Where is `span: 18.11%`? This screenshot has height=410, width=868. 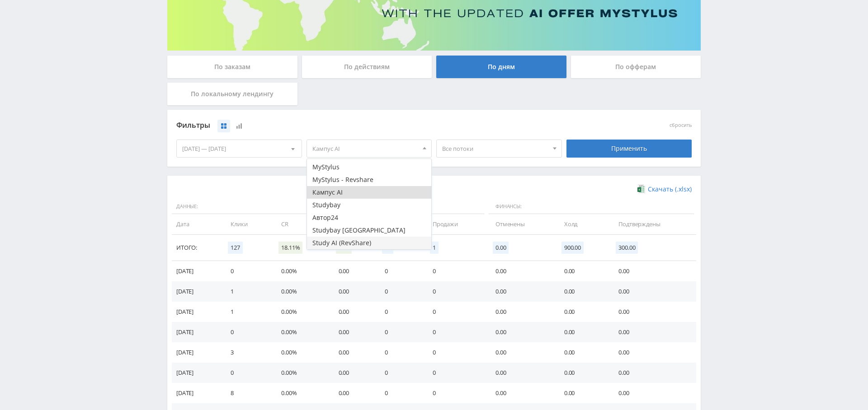
span: 18.11% is located at coordinates (290, 248).